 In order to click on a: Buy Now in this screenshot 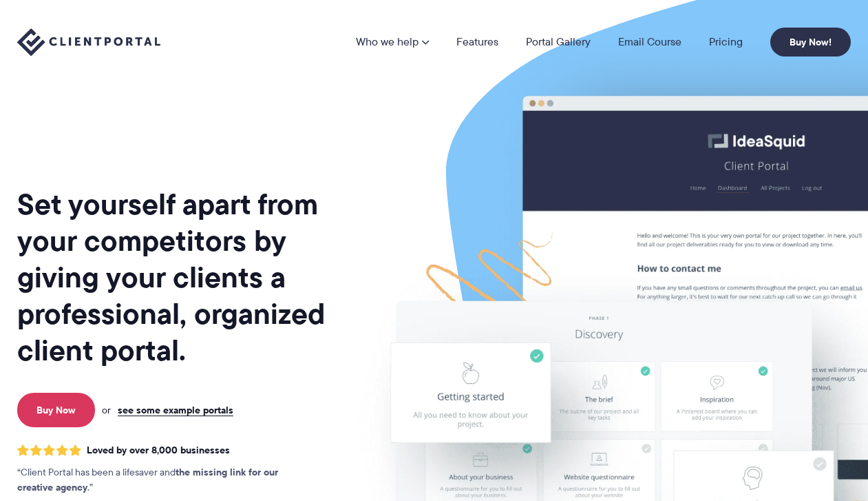, I will do `click(56, 409)`.